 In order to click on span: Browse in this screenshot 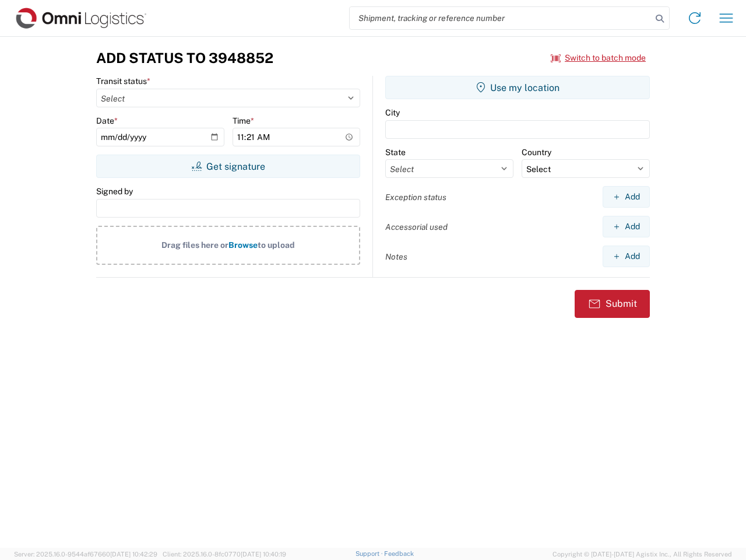, I will do `click(243, 244)`.